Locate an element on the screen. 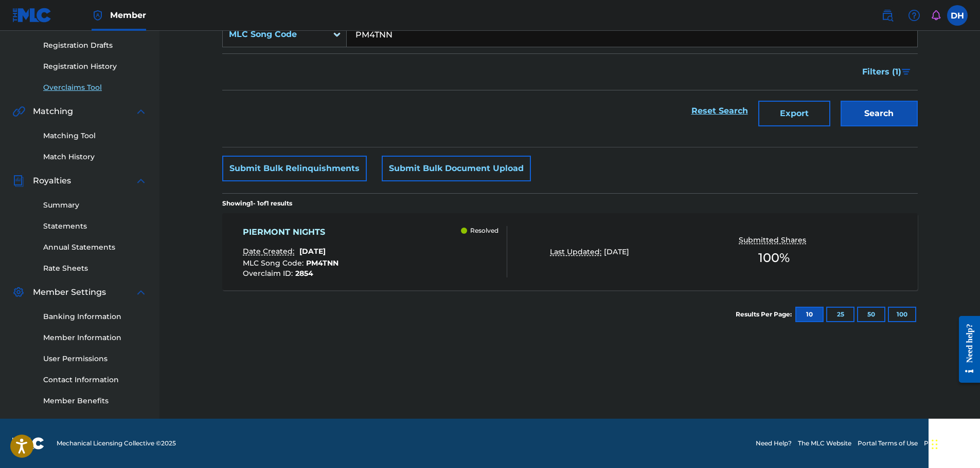  p: Date Created: is located at coordinates (270, 251).